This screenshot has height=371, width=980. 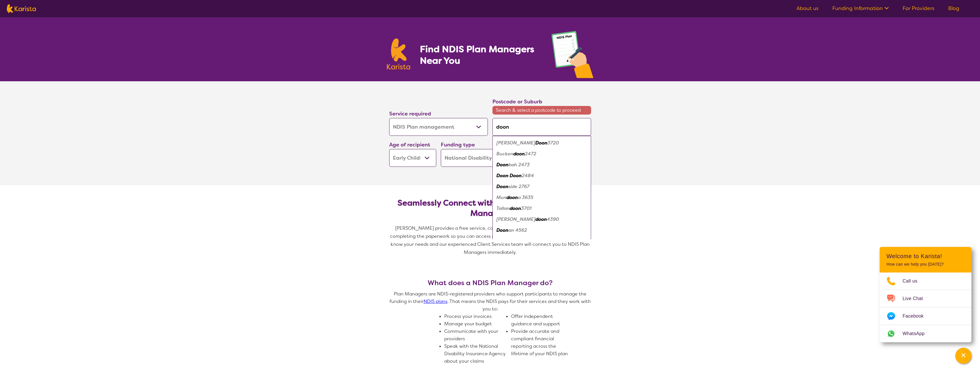 What do you see at coordinates (475, 324) in the screenshot?
I see `li: Manage your budget` at bounding box center [475, 324].